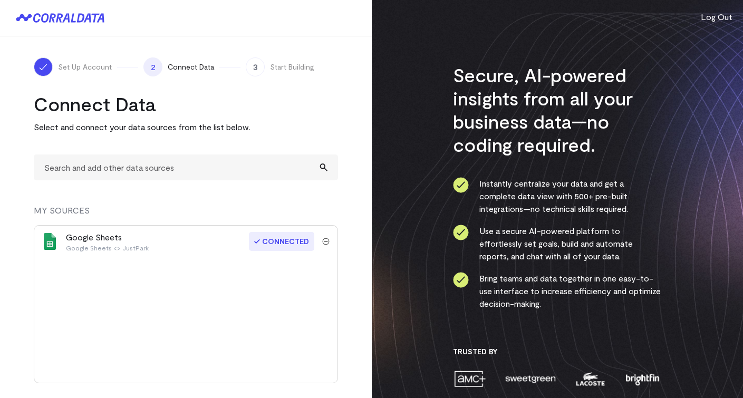 Image resolution: width=743 pixels, height=398 pixels. Describe the element at coordinates (717, 17) in the screenshot. I see `button: Log Out` at that location.